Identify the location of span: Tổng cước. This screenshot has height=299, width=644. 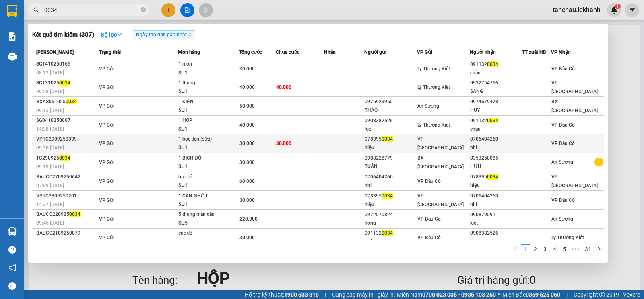
(251, 52).